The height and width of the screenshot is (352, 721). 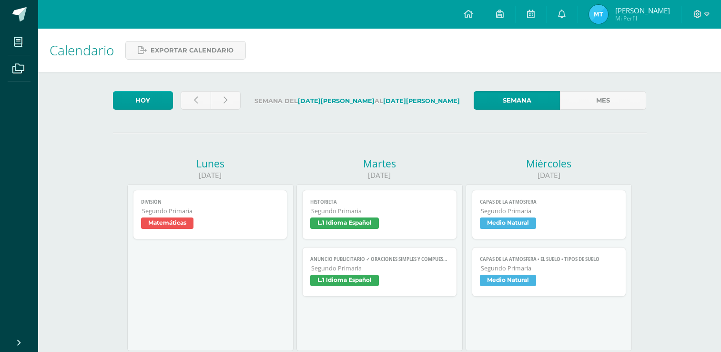 What do you see at coordinates (210, 202) in the screenshot?
I see `span: División` at bounding box center [210, 202].